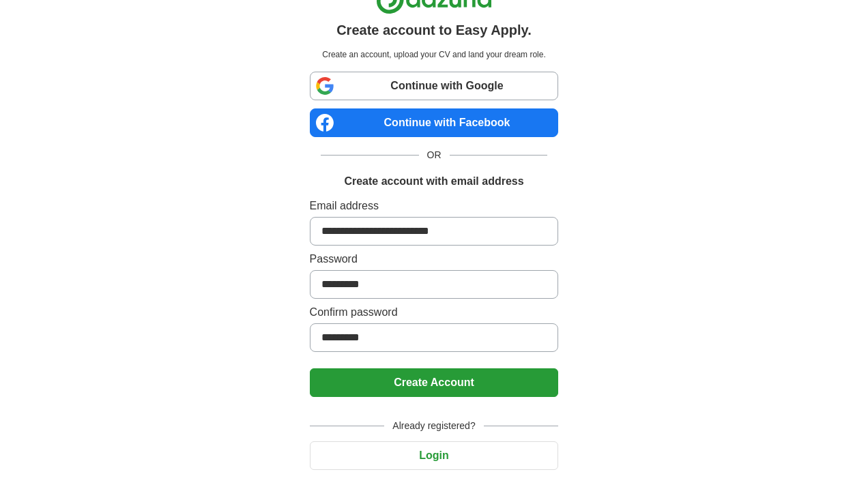 This screenshot has width=868, height=487. Describe the element at coordinates (434, 55) in the screenshot. I see `p: Create an account, upload your CV and land your dream role.` at that location.